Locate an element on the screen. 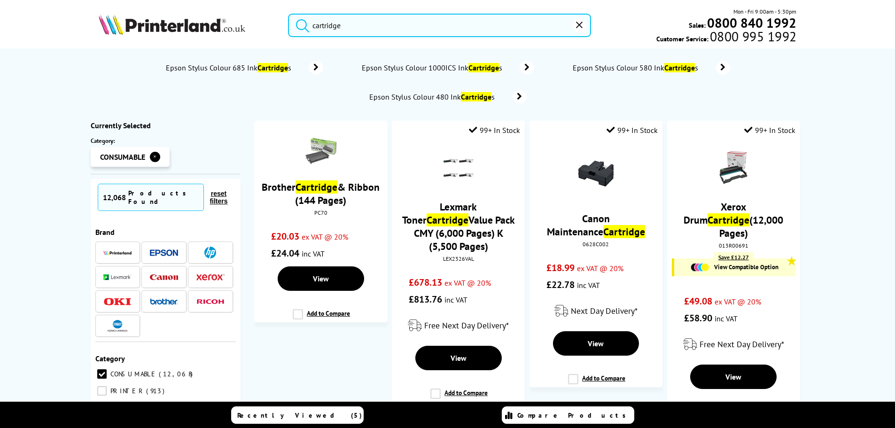 The image size is (895, 428). div: LEX2326VAL is located at coordinates (458, 258).